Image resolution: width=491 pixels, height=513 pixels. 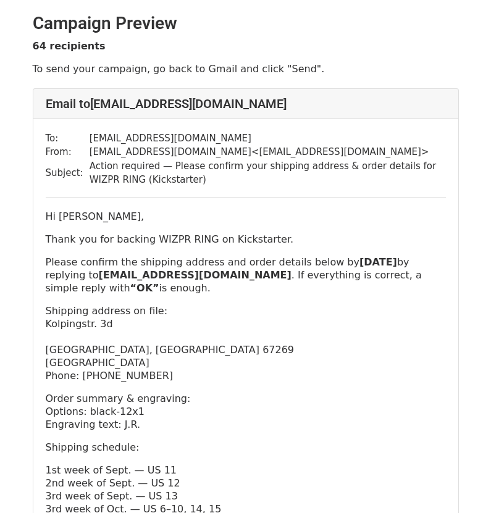 What do you see at coordinates (246, 275) in the screenshot?
I see `p: Please confirm the shipping address and order details below by by replying to . If everything is ...` at bounding box center [246, 275].